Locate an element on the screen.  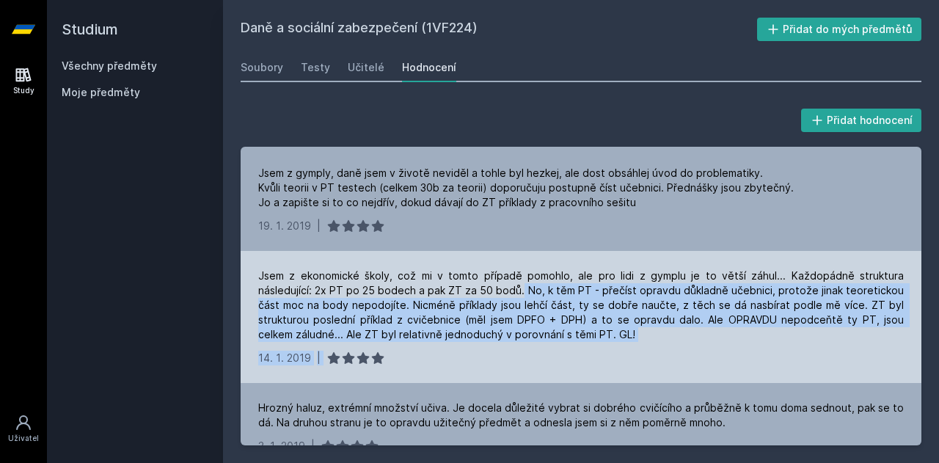
div: Testy is located at coordinates (315, 67).